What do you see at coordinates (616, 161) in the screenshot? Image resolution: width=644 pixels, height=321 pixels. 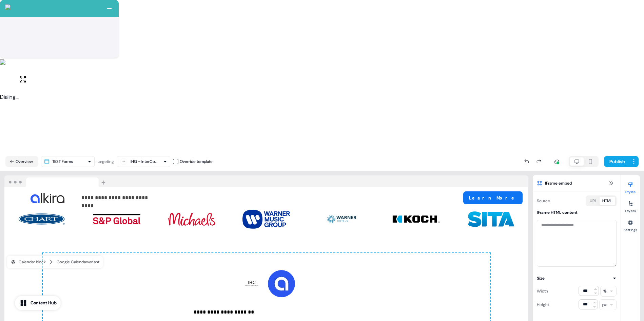 I see `button: Publish` at bounding box center [616, 161].